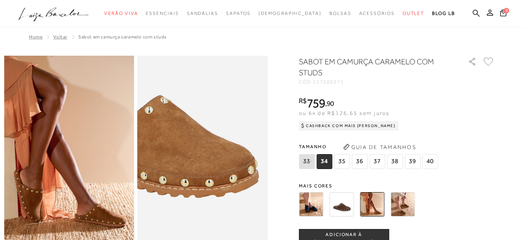 The width and height of the screenshot is (526, 240). What do you see at coordinates (372, 204) in the screenshot?
I see `img: SABOT EM CAMURÇA CARAMELO COM STUDS` at bounding box center [372, 204].